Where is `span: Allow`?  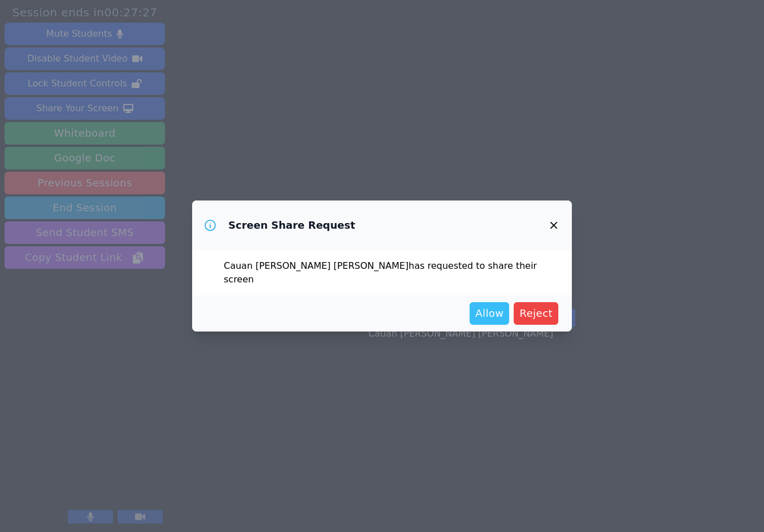 span: Allow is located at coordinates (490, 314).